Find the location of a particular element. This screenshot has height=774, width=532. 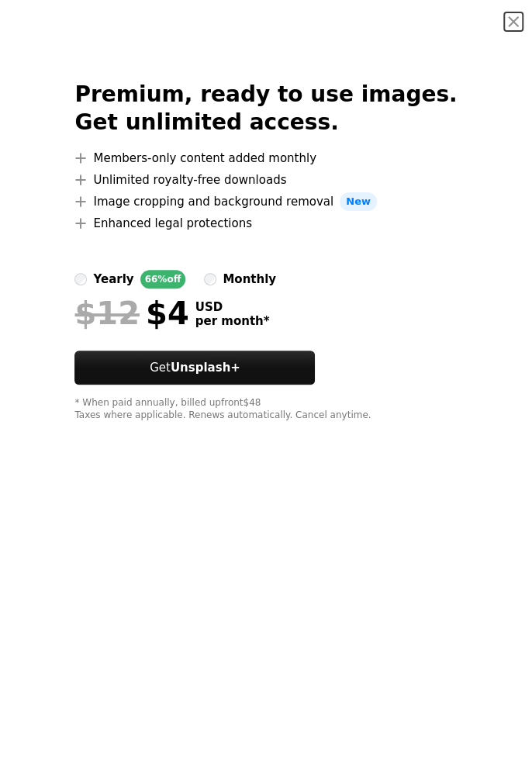

li: Enhanced legal protections is located at coordinates (265, 223).